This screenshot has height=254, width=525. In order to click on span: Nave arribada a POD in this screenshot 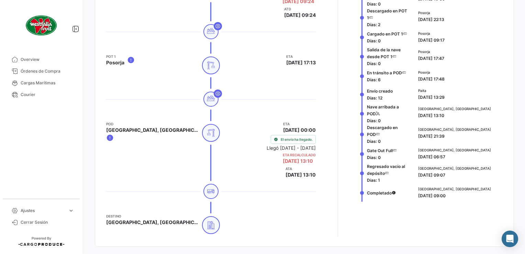, I will do `click(383, 110)`.